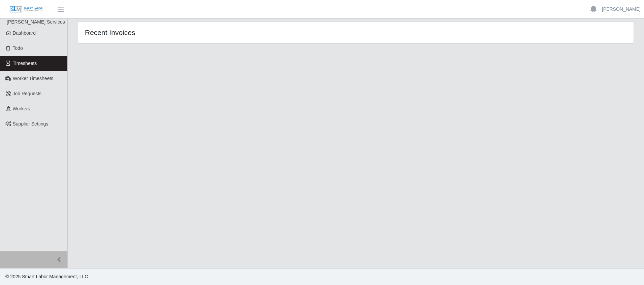  I want to click on span: Dashboard, so click(24, 33).